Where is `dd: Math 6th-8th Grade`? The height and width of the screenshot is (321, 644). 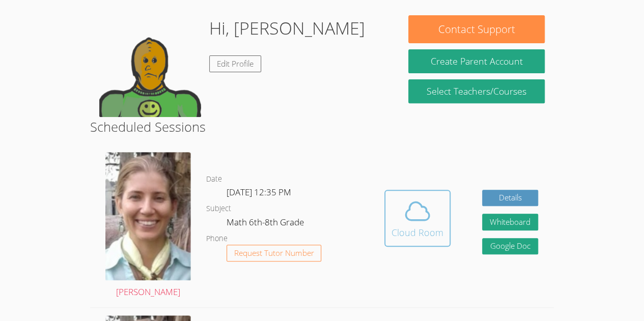 dd: Math 6th-8th Grade is located at coordinates (267, 224).